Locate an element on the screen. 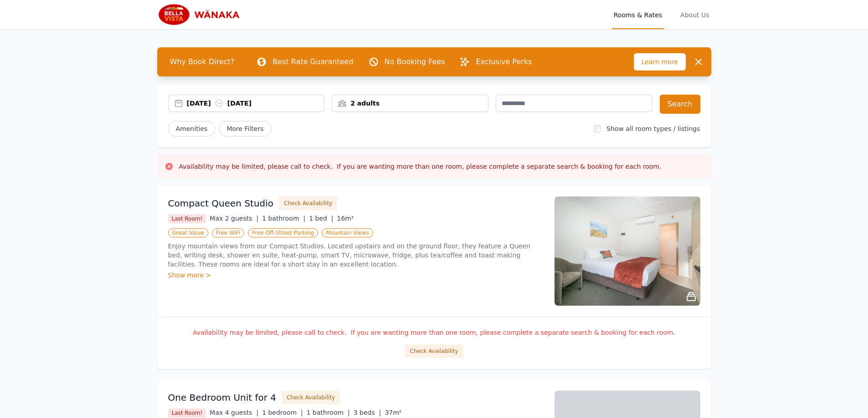 The width and height of the screenshot is (868, 418). div: Show more > is located at coordinates (356, 275).